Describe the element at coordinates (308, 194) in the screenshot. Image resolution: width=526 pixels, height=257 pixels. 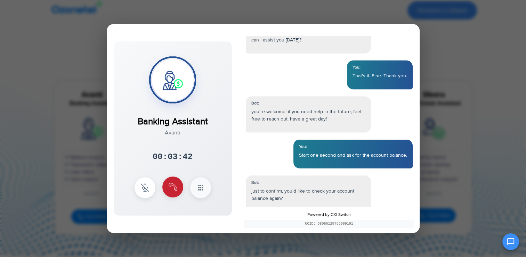
I see `p: just to confirm, you'd like to check your account balance again?` at that location.